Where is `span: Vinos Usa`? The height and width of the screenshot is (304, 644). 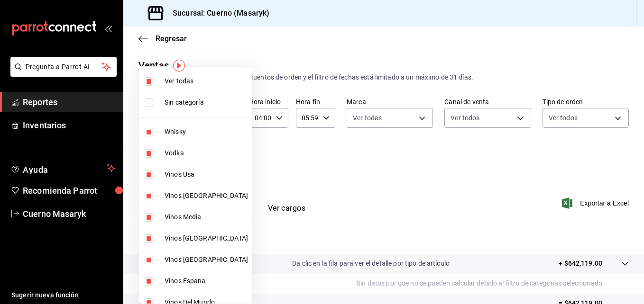
span: Vinos Usa is located at coordinates (206, 174).